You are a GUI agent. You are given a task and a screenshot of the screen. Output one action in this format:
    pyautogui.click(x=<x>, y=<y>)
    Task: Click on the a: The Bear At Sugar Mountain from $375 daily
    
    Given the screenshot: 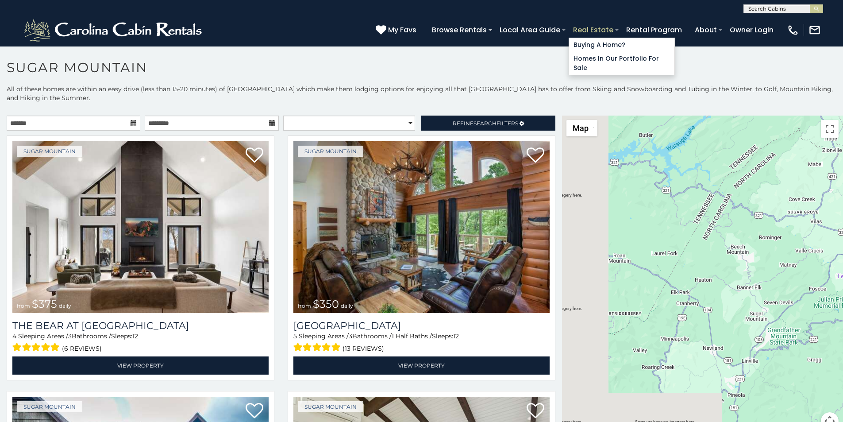 What is the action you would take?
    pyautogui.click(x=140, y=227)
    